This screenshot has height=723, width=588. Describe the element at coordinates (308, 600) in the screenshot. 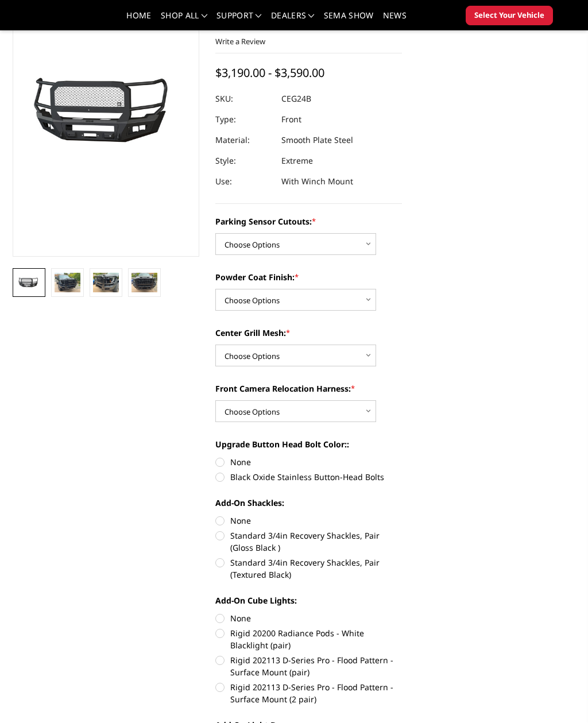

I see `label: Add-On Cube Lights:` at that location.